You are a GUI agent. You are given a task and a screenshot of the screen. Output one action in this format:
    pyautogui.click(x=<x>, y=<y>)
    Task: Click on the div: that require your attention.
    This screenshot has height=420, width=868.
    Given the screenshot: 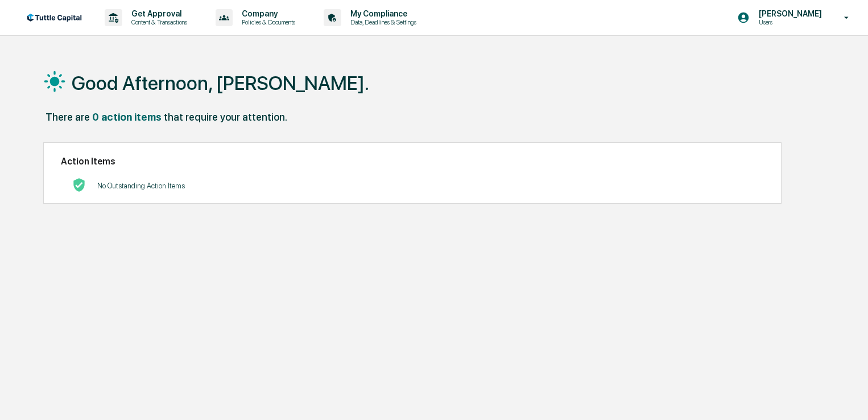 What is the action you would take?
    pyautogui.click(x=225, y=116)
    